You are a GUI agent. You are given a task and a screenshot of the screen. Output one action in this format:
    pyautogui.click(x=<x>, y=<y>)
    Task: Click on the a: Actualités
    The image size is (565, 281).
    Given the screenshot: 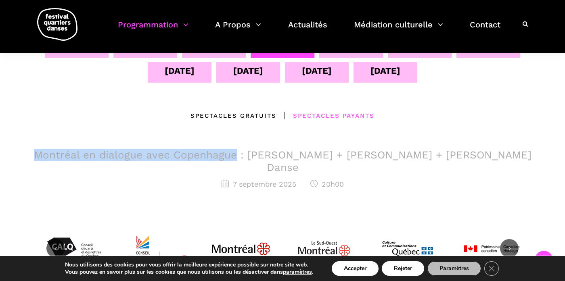 What is the action you would take?
    pyautogui.click(x=308, y=29)
    